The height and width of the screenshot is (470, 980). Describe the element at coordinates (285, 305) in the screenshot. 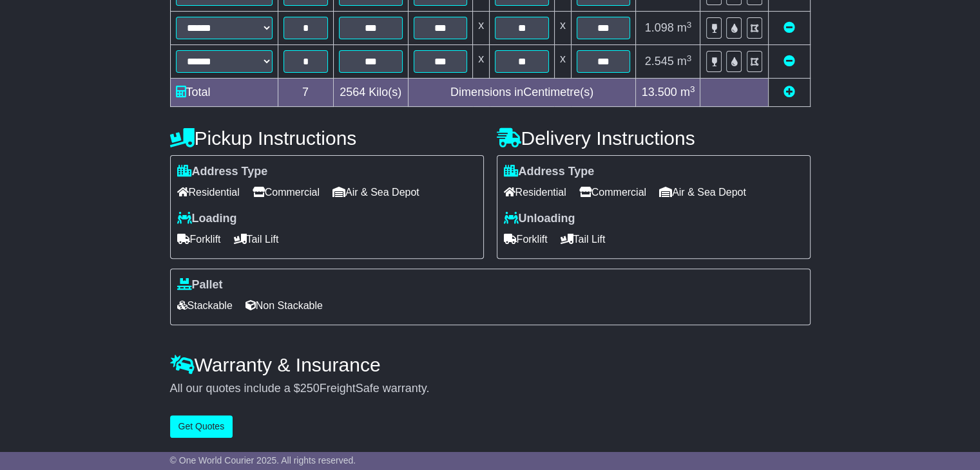

I see `span: Non Stackable` at that location.